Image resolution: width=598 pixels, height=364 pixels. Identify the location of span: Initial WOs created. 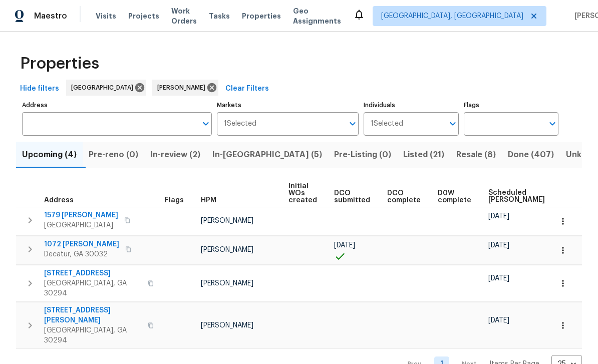
(302, 193).